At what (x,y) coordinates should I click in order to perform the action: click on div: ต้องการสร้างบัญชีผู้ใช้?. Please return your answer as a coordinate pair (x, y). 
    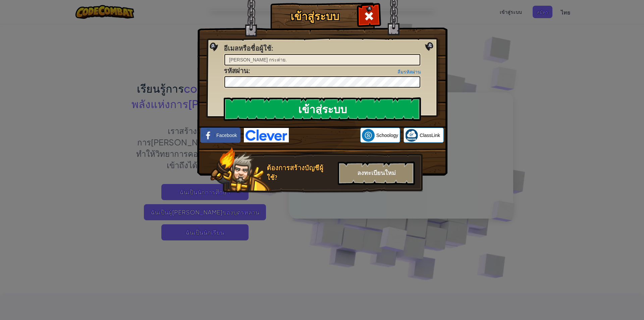
    Looking at the image, I should click on (300, 173).